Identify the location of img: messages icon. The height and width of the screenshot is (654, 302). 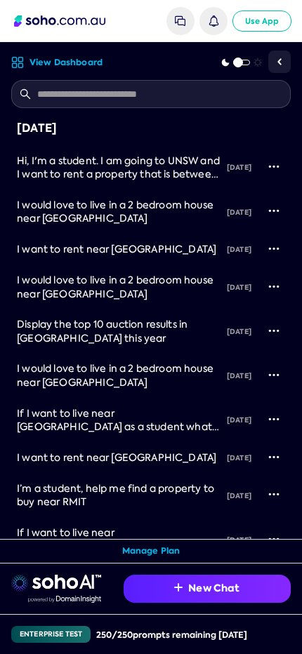
(180, 20).